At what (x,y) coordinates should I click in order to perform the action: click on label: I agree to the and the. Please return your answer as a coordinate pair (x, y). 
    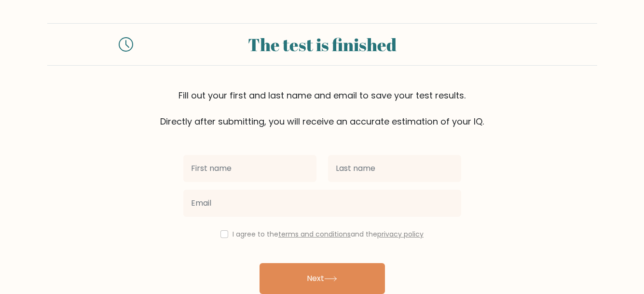
    Looking at the image, I should click on (328, 234).